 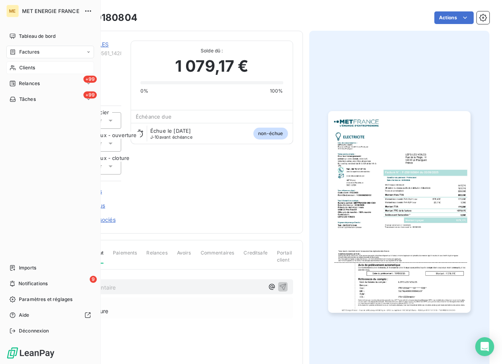 What do you see at coordinates (171, 137) in the screenshot?
I see `span: avant échéance` at bounding box center [171, 137].